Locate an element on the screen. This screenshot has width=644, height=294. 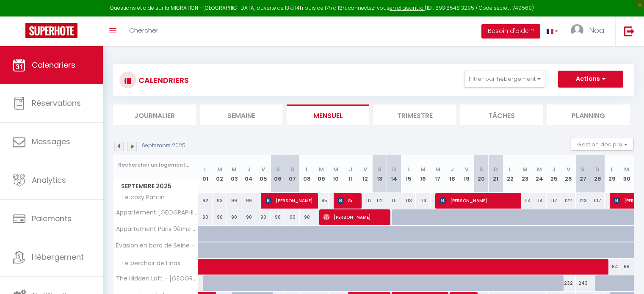
li: Semaine is located at coordinates (240, 115).